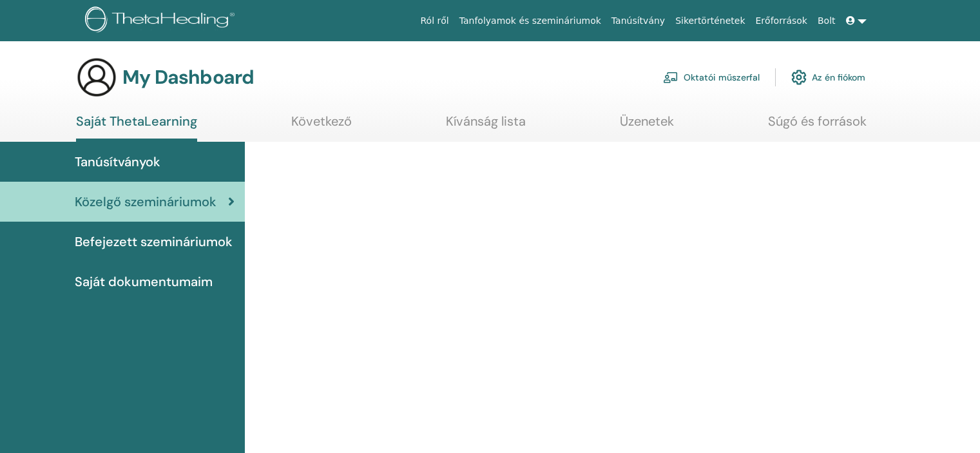  Describe the element at coordinates (162, 21) in the screenshot. I see `img: logo.png` at that location.